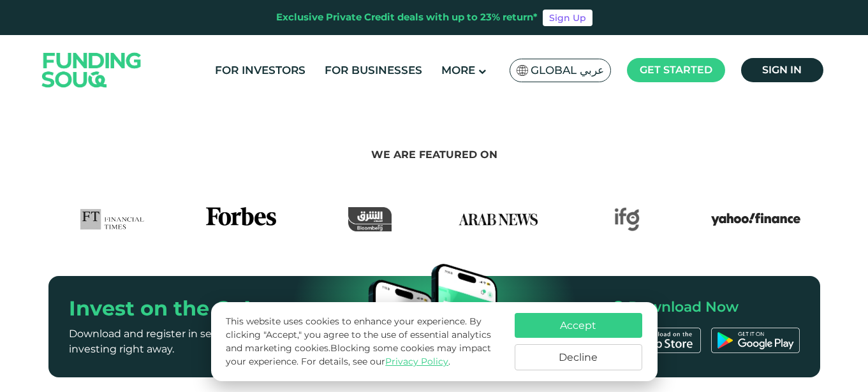  I want to click on img: Arab News Logo, so click(498, 219).